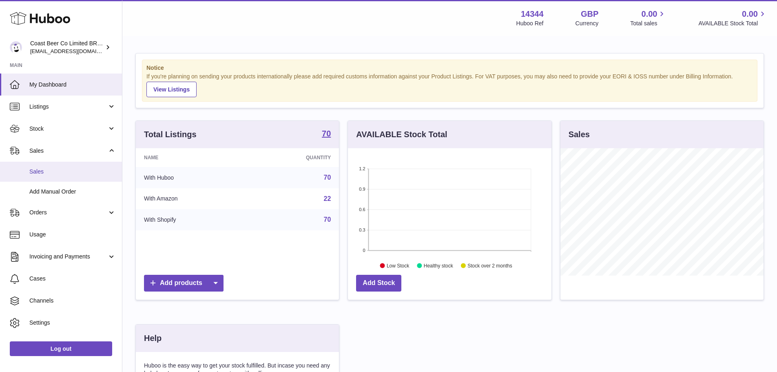  What do you see at coordinates (170, 134) in the screenshot?
I see `h3: Total Listings` at bounding box center [170, 134].